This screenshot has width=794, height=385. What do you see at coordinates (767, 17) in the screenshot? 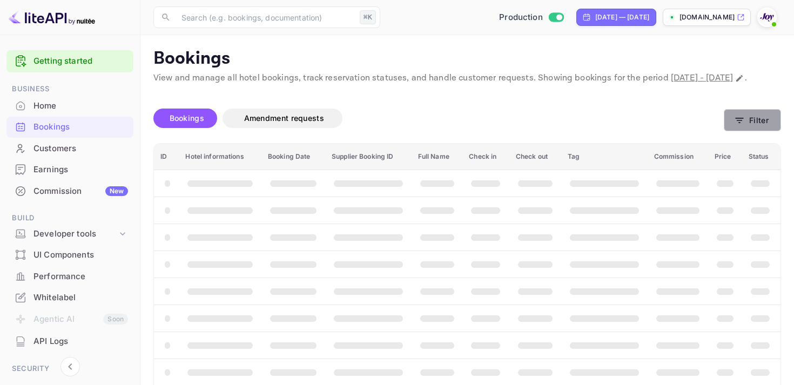
I see `img: With Joy` at bounding box center [767, 17].